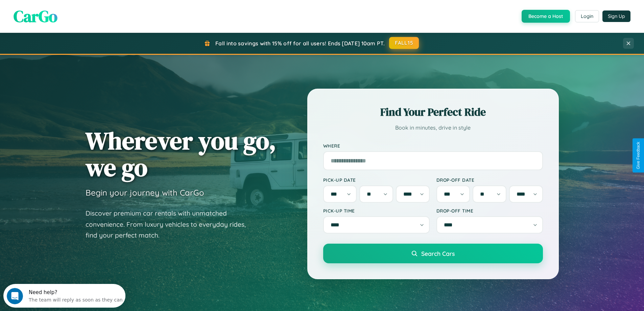 The image size is (644, 311). What do you see at coordinates (377, 211) in the screenshot?
I see `label: Pick-up Time` at bounding box center [377, 211].